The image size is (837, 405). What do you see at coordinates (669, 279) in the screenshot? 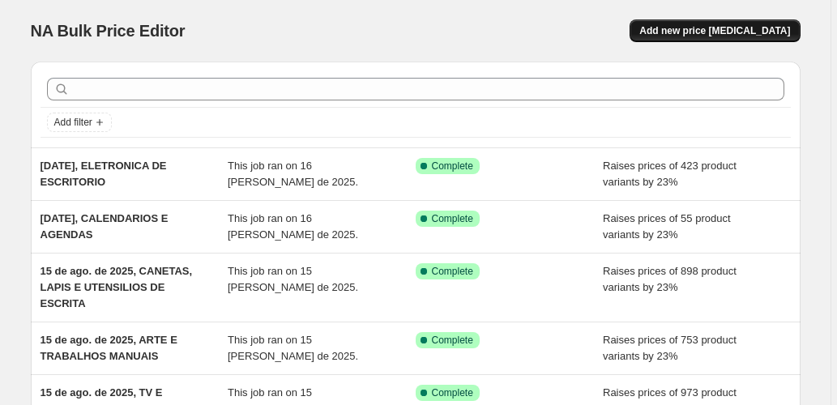
I see `span: Raises prices of 898 product variants by 23%` at bounding box center [669, 279].